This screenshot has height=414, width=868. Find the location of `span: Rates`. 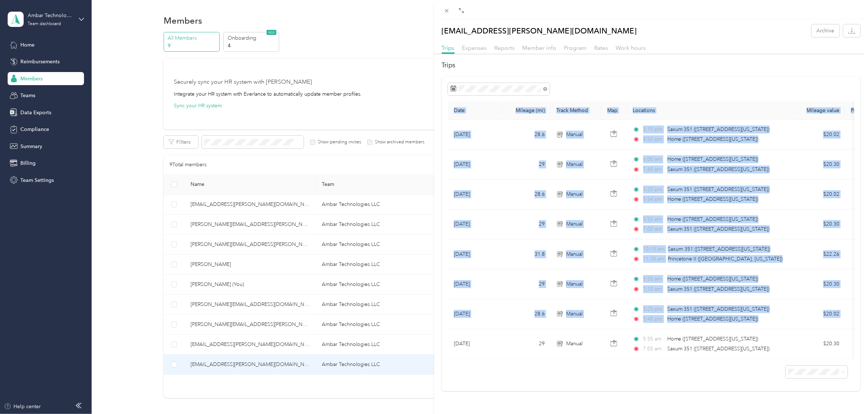

span: Rates is located at coordinates (601, 48).